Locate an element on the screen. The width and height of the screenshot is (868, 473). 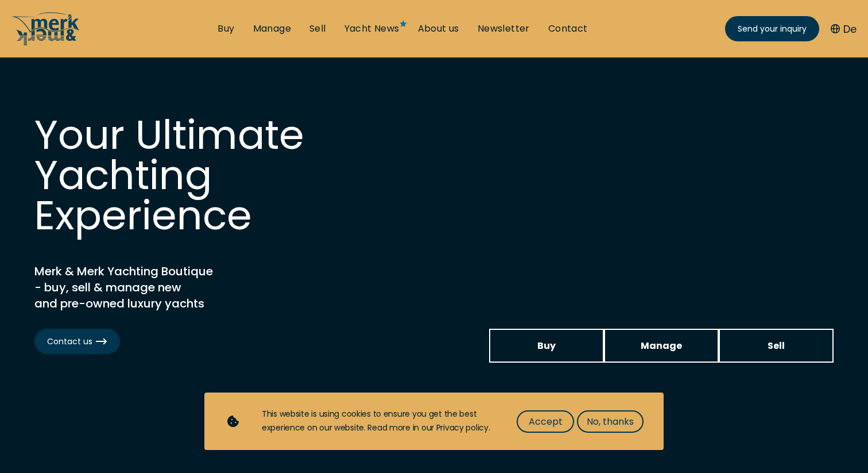
a: Yacht News is located at coordinates (372, 29).